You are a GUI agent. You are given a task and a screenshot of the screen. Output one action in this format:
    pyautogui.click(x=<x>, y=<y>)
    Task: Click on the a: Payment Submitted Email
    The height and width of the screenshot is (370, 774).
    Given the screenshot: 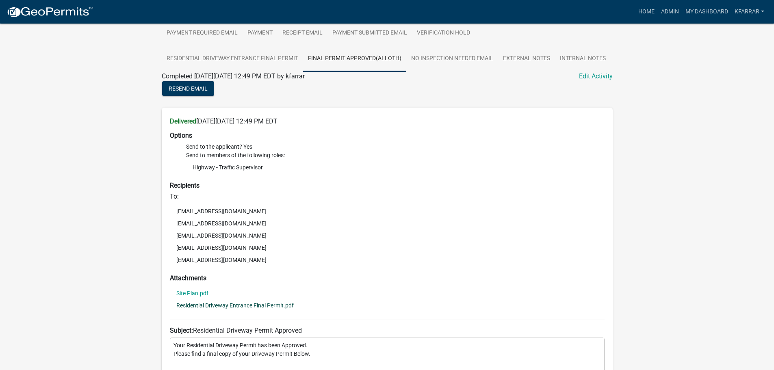 What is the action you would take?
    pyautogui.click(x=370, y=33)
    